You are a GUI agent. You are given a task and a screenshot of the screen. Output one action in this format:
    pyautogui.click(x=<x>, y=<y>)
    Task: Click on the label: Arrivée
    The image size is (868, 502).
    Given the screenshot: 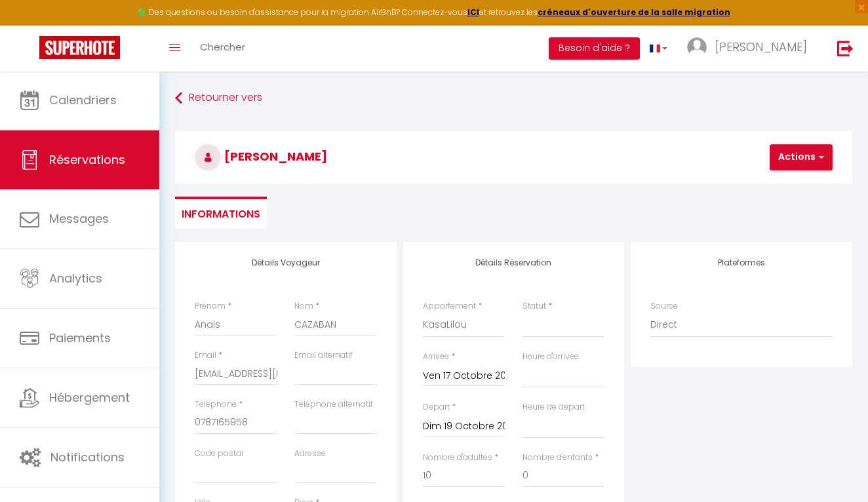 What is the action you would take?
    pyautogui.click(x=436, y=357)
    